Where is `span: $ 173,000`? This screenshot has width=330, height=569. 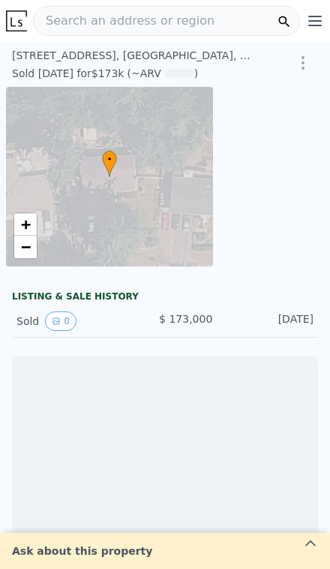
span: $ 173,000 is located at coordinates (185, 319).